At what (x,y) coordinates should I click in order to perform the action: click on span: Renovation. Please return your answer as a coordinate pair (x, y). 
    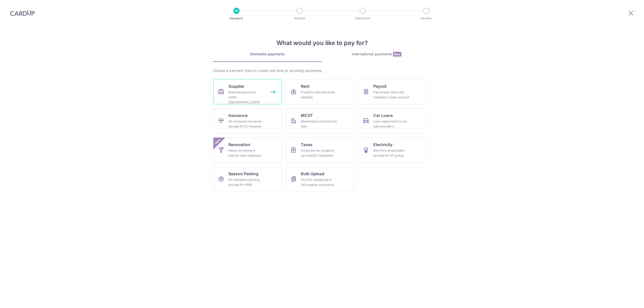
    Looking at the image, I should click on (239, 144).